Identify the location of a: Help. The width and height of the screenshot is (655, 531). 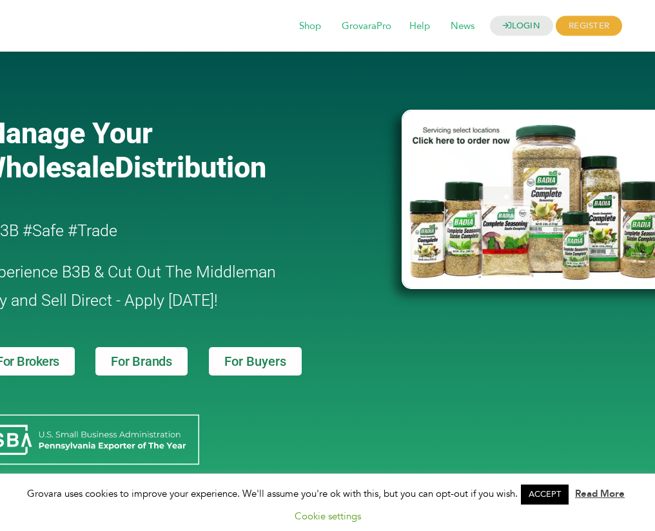
(420, 26).